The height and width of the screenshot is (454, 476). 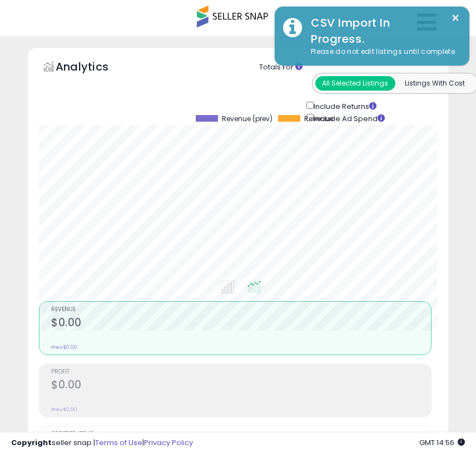 I want to click on h5: Analytics, so click(x=93, y=68).